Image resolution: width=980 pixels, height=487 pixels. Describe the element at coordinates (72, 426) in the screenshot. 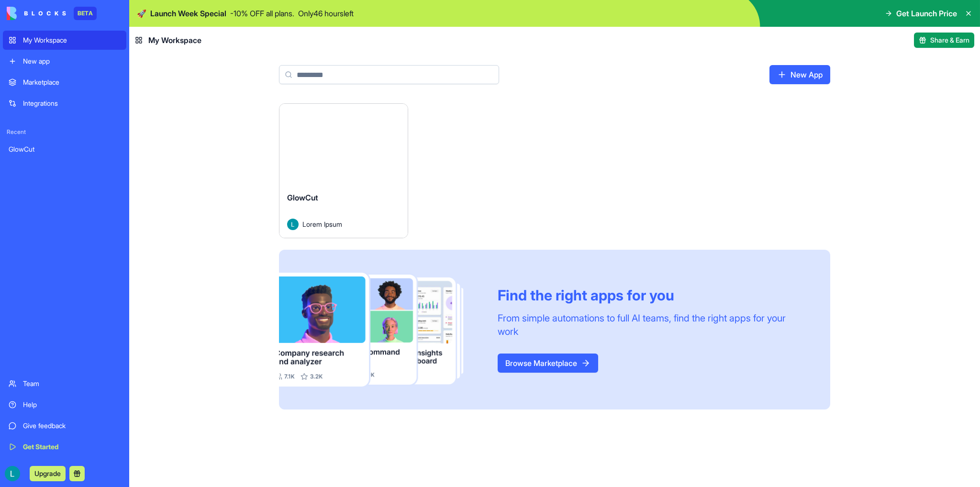

I see `div: Give feedback` at that location.